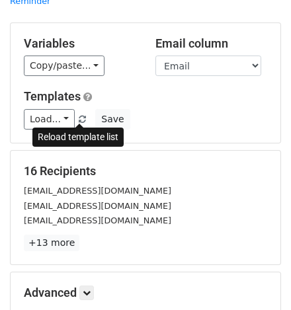 This screenshot has height=310, width=291. What do you see at coordinates (211, 44) in the screenshot?
I see `h5: Email column` at bounding box center [211, 44].